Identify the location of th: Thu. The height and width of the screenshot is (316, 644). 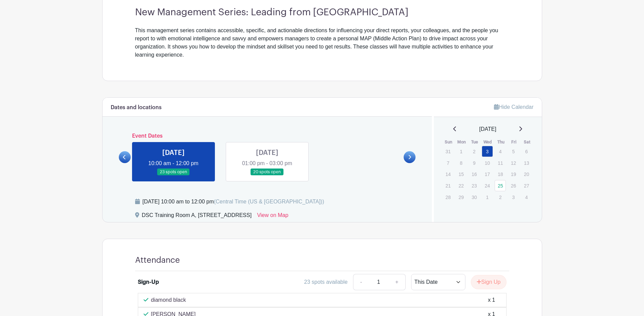
(500, 142).